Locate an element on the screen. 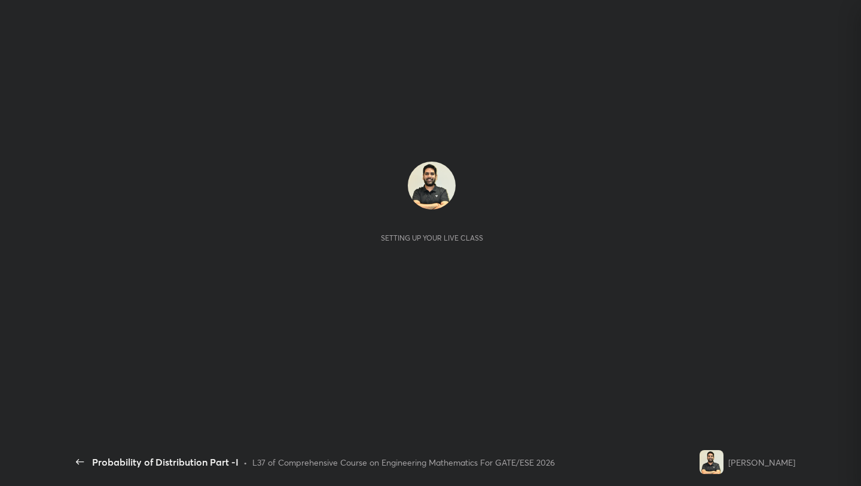 This screenshot has width=861, height=486. div: L37 of Comprehensive Course on Engineering Mathematics For GATE/ESE 2026 is located at coordinates (404, 462).